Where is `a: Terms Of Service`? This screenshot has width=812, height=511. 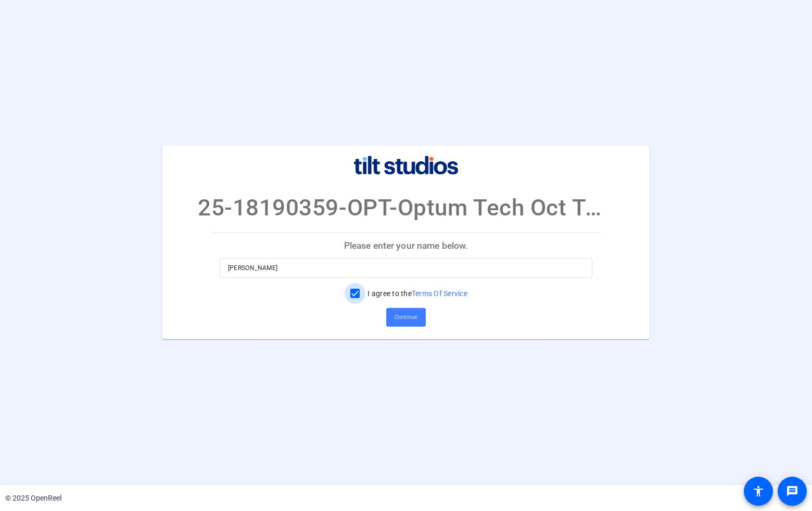
a: Terms Of Service is located at coordinates (439, 294).